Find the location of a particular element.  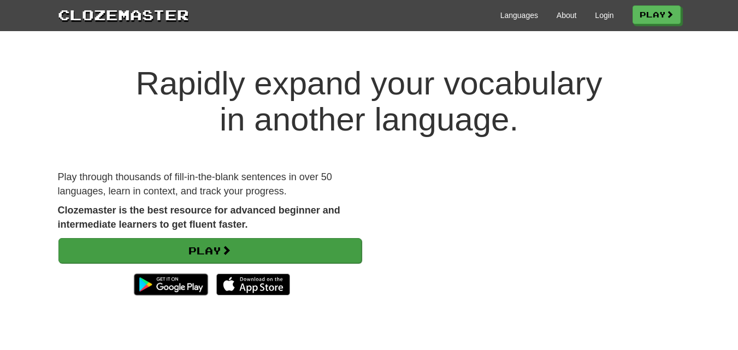

img: Download_on_the_App_Store_Badge_US-UK_135x40-25178aeef6eb6b83b96f5f2d004eda3bffbb37122de64afbaef7... is located at coordinates (253, 285).